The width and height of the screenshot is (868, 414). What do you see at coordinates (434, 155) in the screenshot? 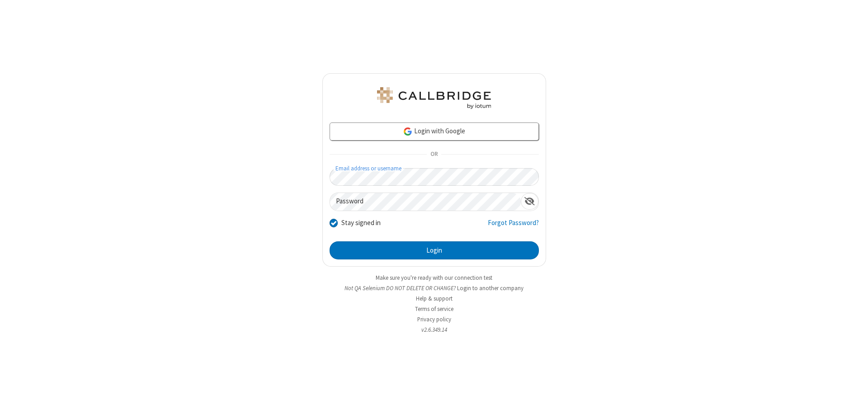
I see `span: OR` at bounding box center [434, 155].